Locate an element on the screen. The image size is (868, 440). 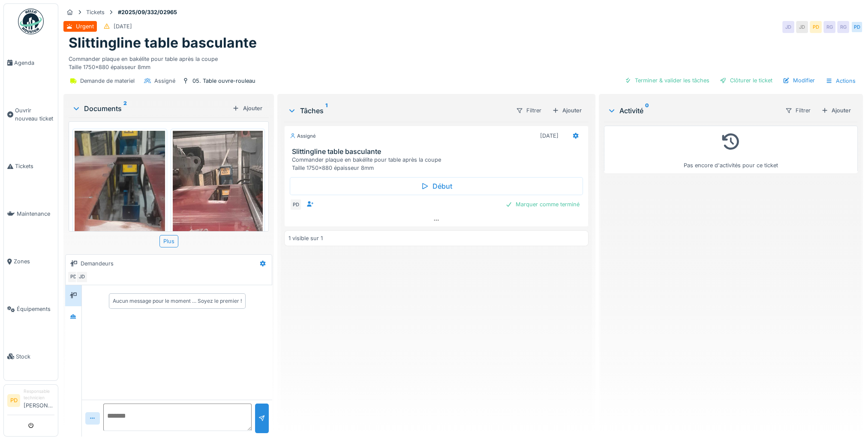
span: Zones is located at coordinates (34, 261).